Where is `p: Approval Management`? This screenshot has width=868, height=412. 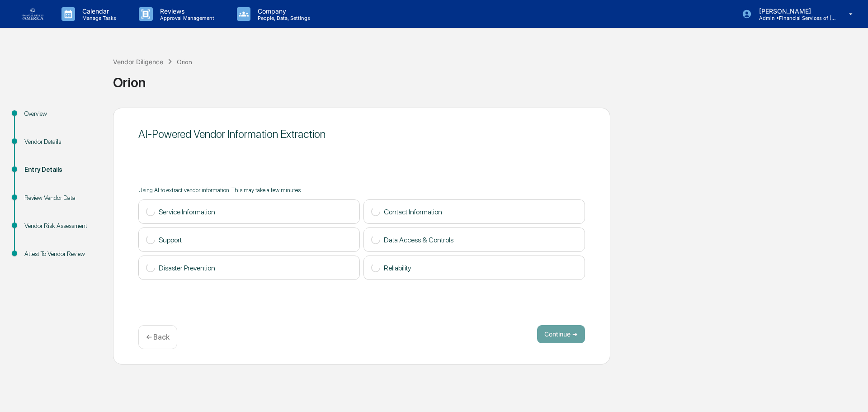 p: Approval Management is located at coordinates (186, 18).